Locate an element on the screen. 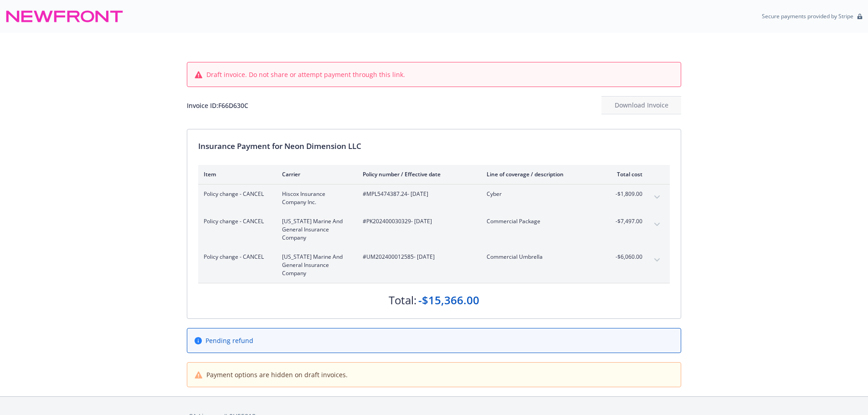 The width and height of the screenshot is (868, 415). div: Line of coverage / description is located at coordinates (540, 174).